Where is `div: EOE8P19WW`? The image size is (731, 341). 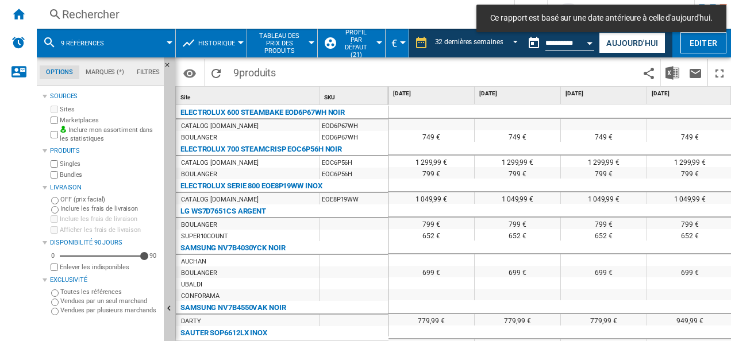 div: EOE8P19WW is located at coordinates (354, 199).